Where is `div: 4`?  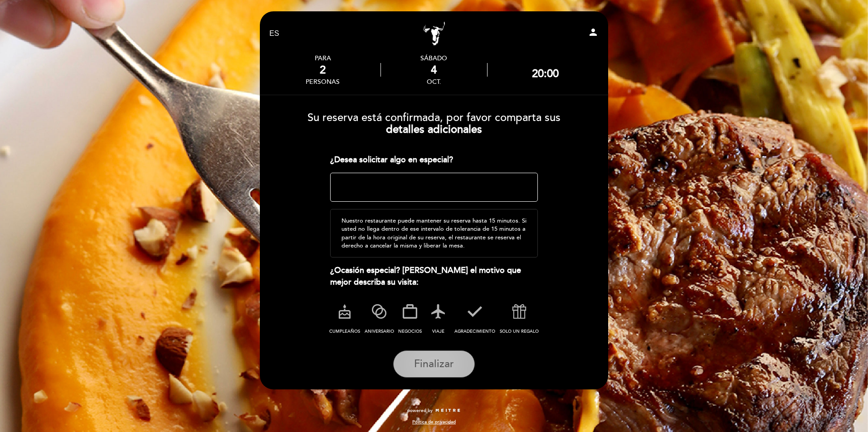 div: 4 is located at coordinates (433, 70).